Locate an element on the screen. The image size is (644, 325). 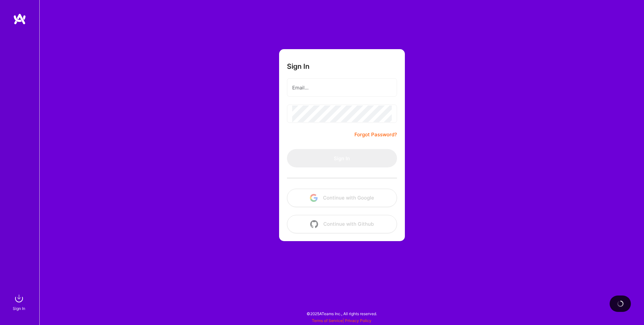
a: Terms of Service is located at coordinates (327, 320).